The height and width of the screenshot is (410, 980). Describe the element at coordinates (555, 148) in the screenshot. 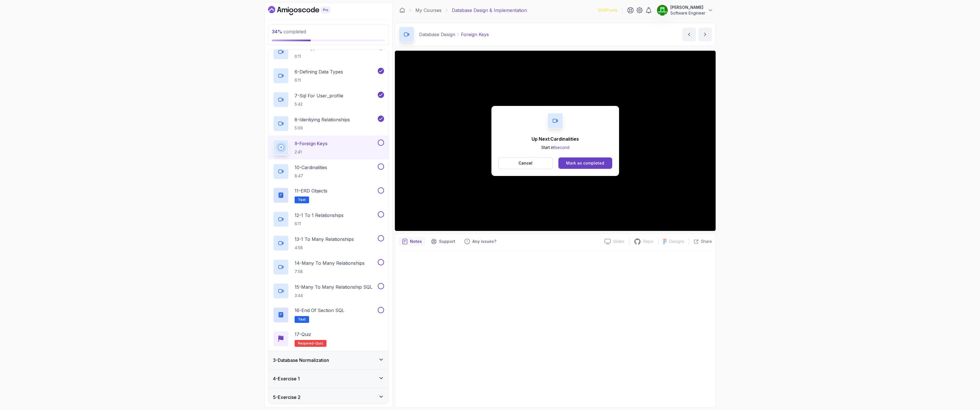

I see `p: Start in` at that location.